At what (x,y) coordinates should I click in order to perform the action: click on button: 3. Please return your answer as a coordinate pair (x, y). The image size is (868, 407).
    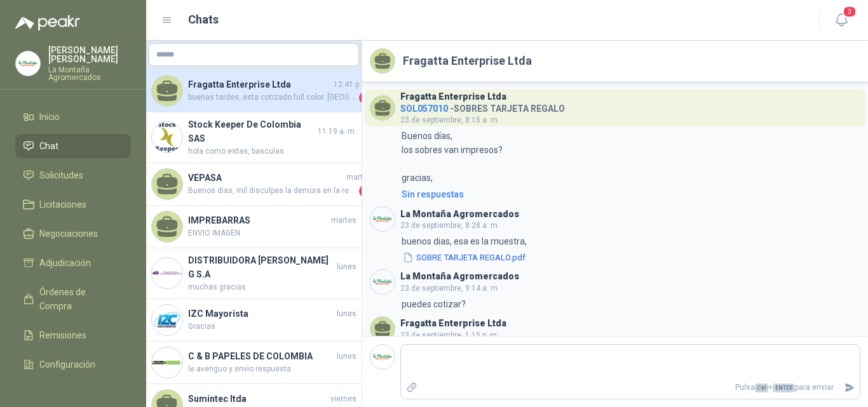
    Looking at the image, I should click on (841, 20).